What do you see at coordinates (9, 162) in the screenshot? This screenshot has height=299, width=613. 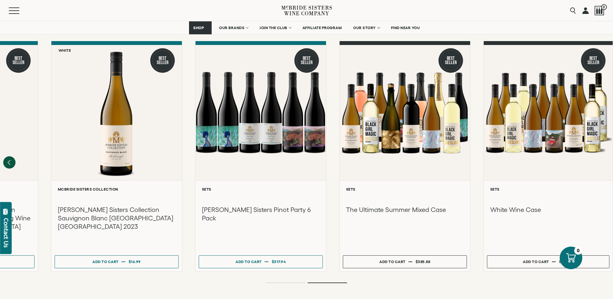 I see `button: Previous` at bounding box center [9, 162].